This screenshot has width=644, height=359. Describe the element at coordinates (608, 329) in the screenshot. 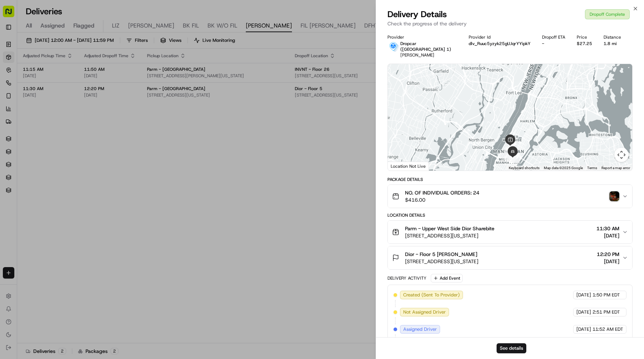

I see `span: 11:52 AM EDT` at that location.